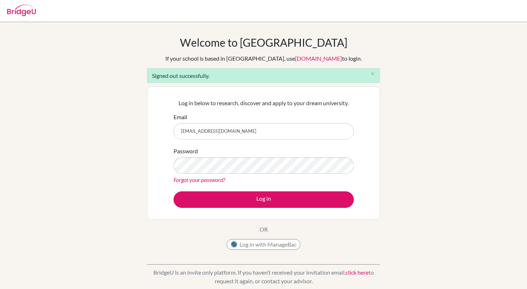 The image size is (527, 289). Describe the element at coordinates (357, 272) in the screenshot. I see `a: click here` at that location.